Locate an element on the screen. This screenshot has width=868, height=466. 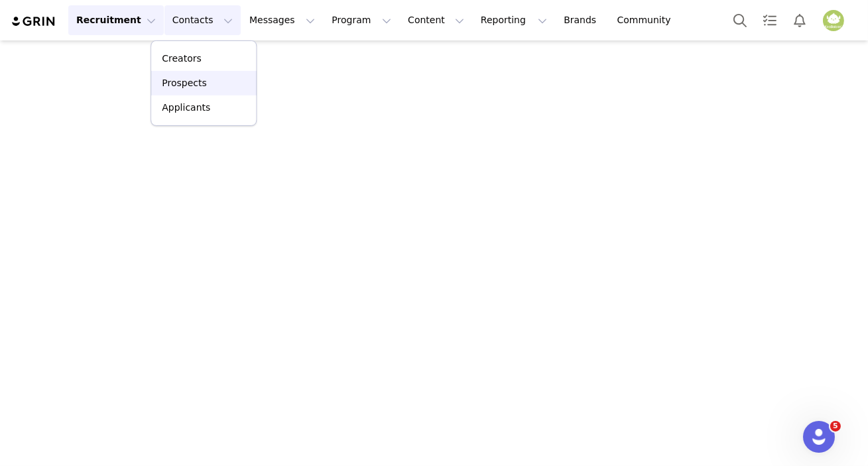
p: Prospects is located at coordinates (184, 83).